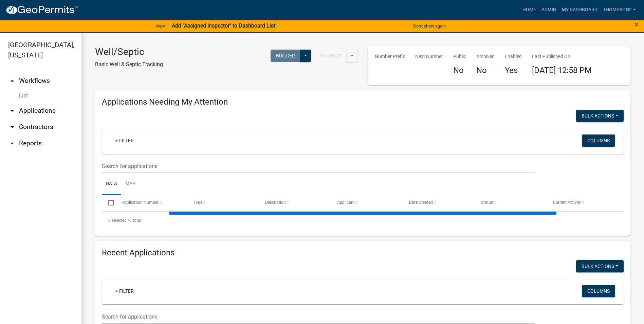 This screenshot has width=644, height=324. Describe the element at coordinates (561, 56) in the screenshot. I see `p: Last Published On` at that location.